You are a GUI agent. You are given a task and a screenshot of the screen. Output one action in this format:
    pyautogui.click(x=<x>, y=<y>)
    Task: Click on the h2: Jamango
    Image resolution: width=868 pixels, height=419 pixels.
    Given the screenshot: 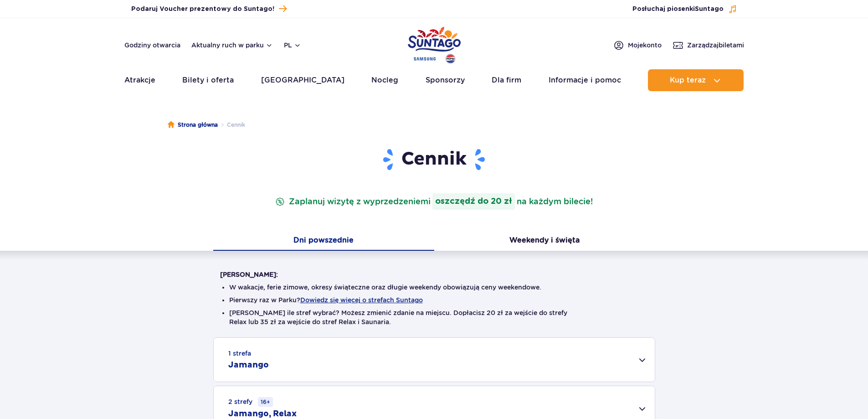 What is the action you would take?
    pyautogui.click(x=248, y=365)
    